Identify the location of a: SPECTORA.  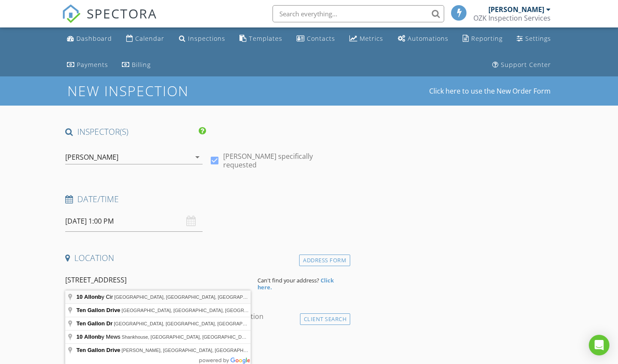
(109, 21).